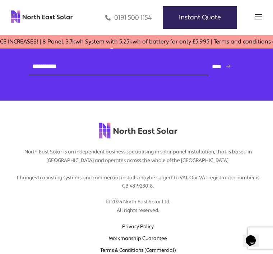  What do you see at coordinates (138, 226) in the screenshot?
I see `a: Privacy Policy` at bounding box center [138, 226].